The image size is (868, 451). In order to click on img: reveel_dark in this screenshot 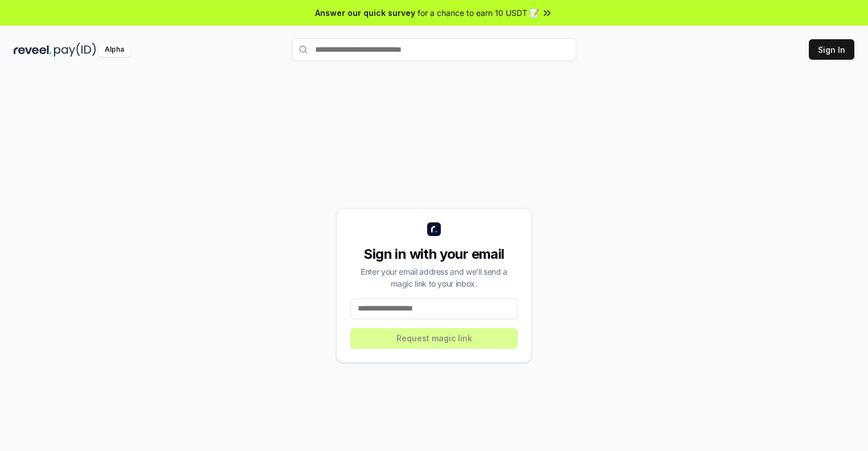, I will do `click(33, 49)`.